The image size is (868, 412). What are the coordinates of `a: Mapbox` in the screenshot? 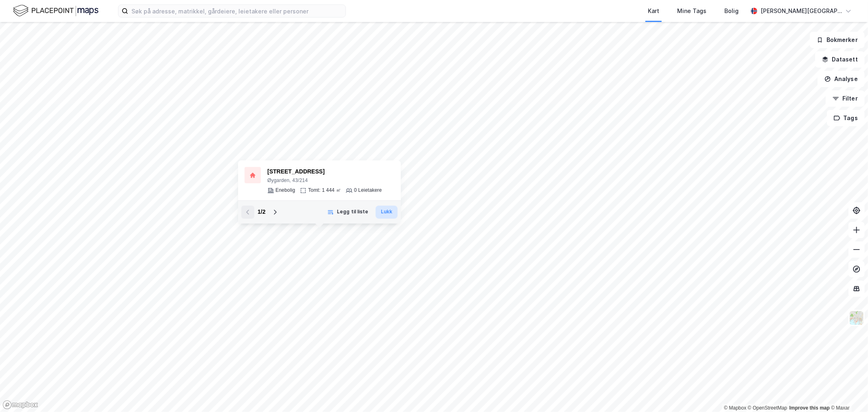 It's located at (735, 408).